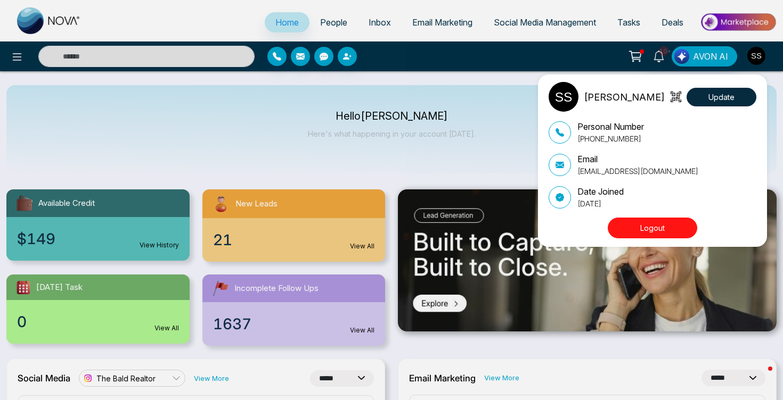 This screenshot has height=400, width=783. Describe the element at coordinates (610, 127) in the screenshot. I see `p: Personal Number` at that location.